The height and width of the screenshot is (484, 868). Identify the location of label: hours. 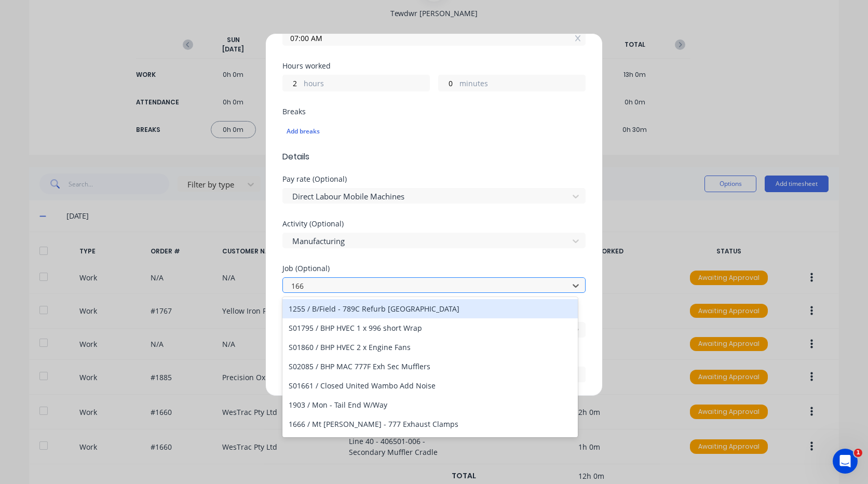
(366, 84).